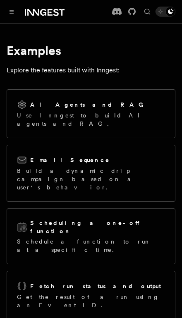 The height and width of the screenshot is (318, 182). Describe the element at coordinates (91, 114) in the screenshot. I see `a: AI Agents and RAGUse Inngest to build AI agents and RAG.` at that location.